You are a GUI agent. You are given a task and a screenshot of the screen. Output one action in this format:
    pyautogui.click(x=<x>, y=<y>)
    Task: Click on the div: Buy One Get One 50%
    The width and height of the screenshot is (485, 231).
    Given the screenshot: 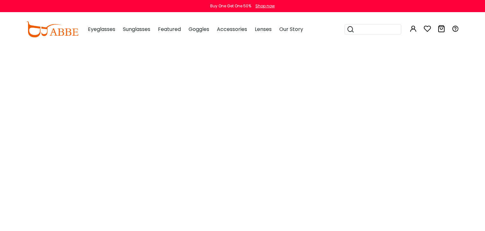 What is the action you would take?
    pyautogui.click(x=231, y=6)
    